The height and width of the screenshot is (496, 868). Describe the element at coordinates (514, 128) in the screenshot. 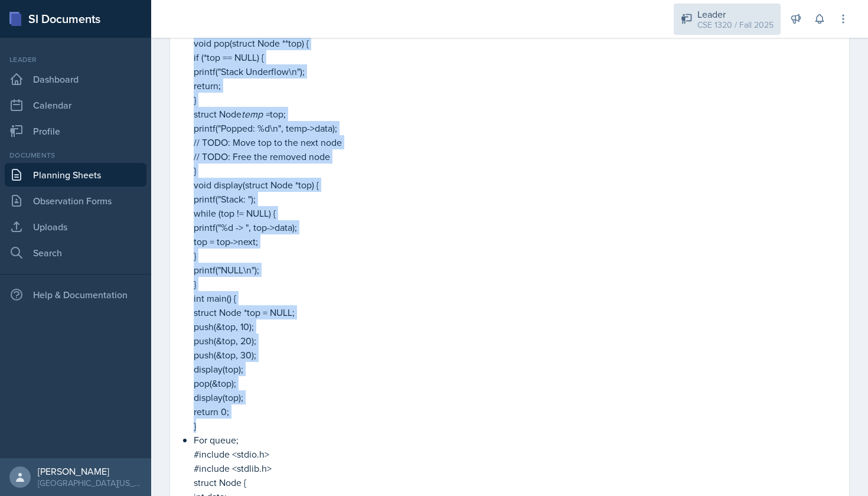

I see `p: printf("Popped: %d\n", temp->data);` at that location.